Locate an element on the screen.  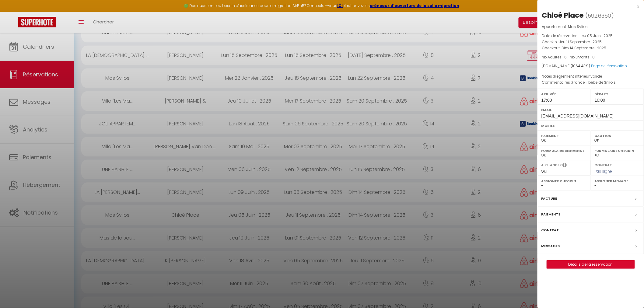
span: Règlement intérieur validé is located at coordinates (578, 76).